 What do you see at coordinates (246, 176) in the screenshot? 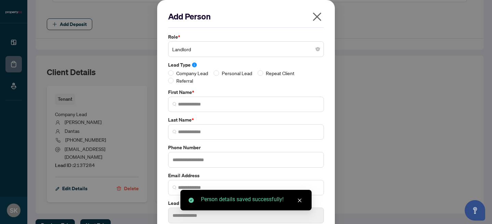
I see `label: Email Address` at bounding box center [246, 176].